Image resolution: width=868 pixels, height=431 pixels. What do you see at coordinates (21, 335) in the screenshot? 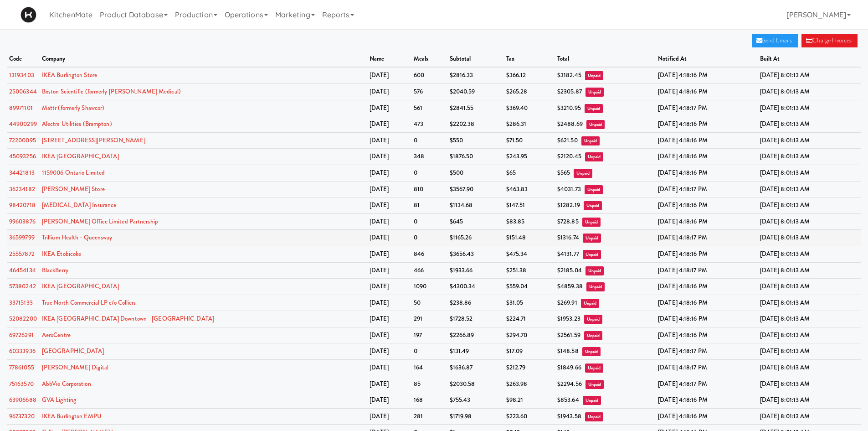
I see `a: 69726291` at bounding box center [21, 335].